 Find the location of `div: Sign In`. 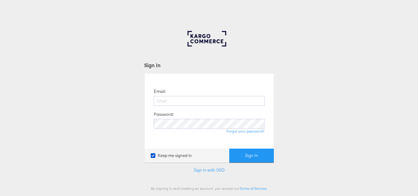

div: Sign In is located at coordinates (209, 65).